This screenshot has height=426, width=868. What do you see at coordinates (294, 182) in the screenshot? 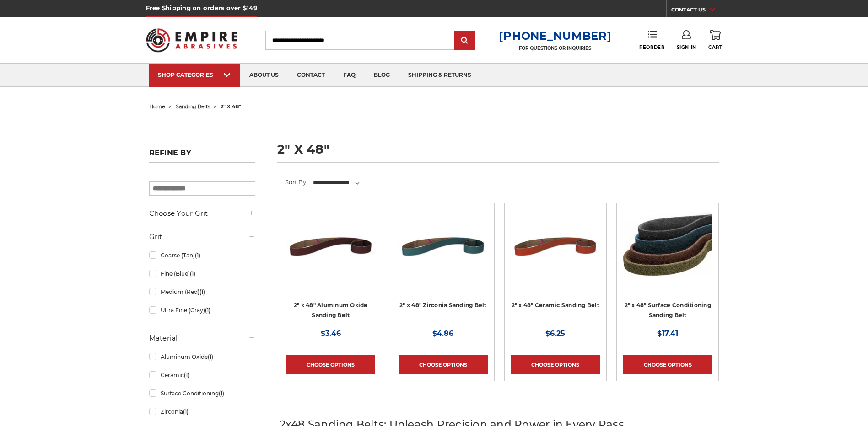
I see `label: Sort By:` at bounding box center [294, 182].